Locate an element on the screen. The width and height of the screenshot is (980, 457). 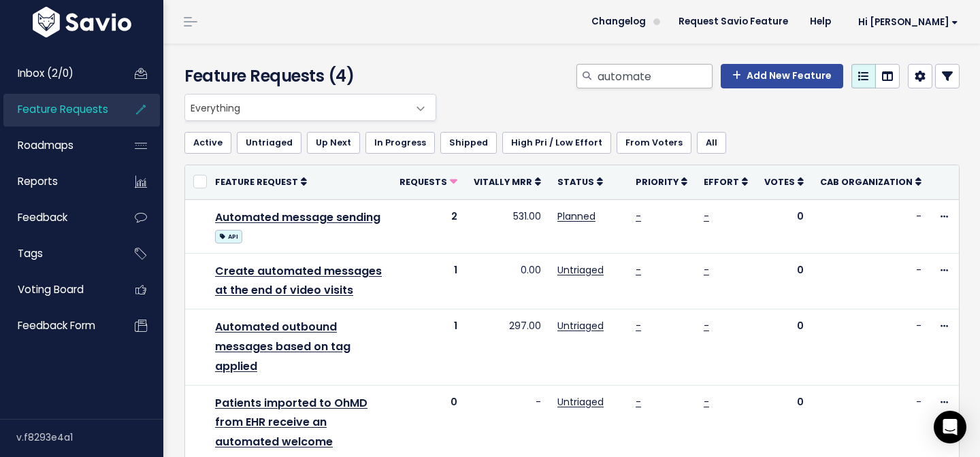
a: From Voters is located at coordinates (654, 143).